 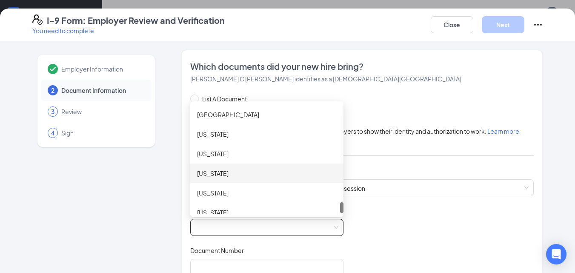 I want to click on div: Wisconsin, so click(x=267, y=193).